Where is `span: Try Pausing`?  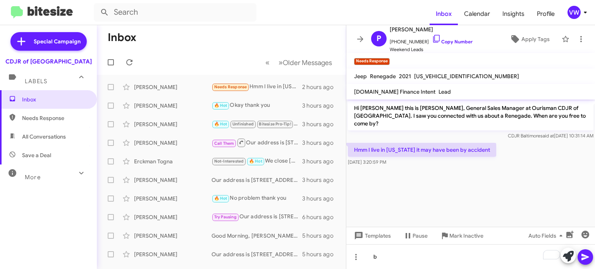
span: Try Pausing is located at coordinates (225, 217).